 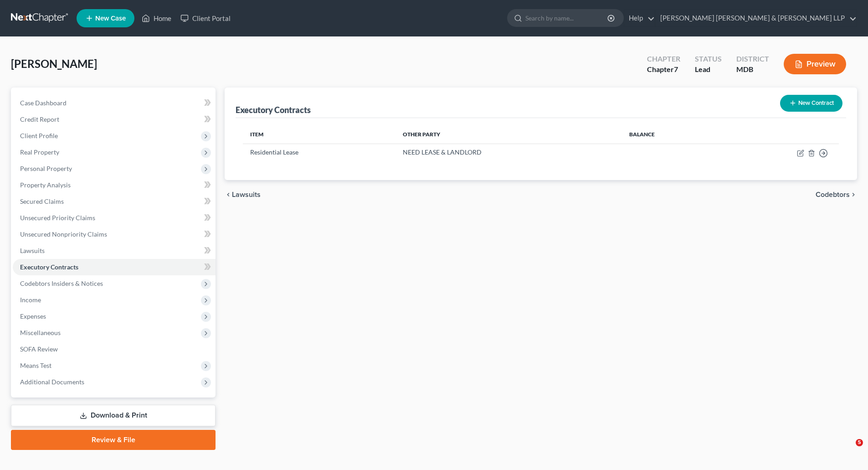 I want to click on a: SOFA Review, so click(x=114, y=349).